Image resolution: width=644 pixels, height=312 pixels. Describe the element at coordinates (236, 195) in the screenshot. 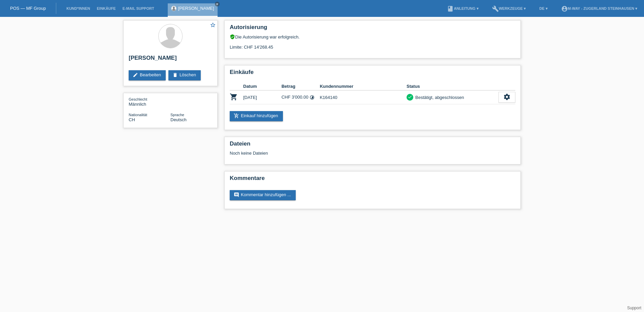

I see `i: comment` at that location.